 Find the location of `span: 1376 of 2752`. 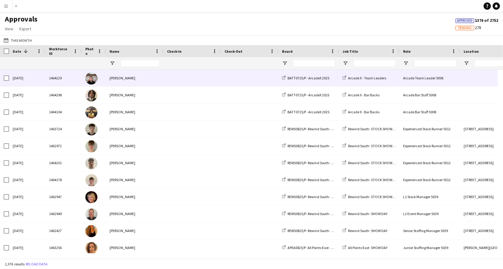

span: 1376 of 2752 is located at coordinates (477, 20).